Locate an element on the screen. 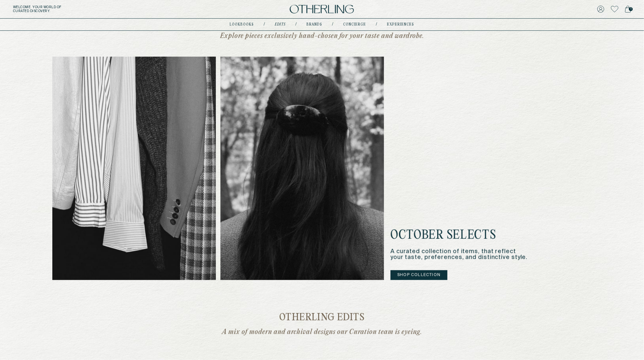 The width and height of the screenshot is (644, 360). h2: Otherling Edits is located at coordinates (322, 318).